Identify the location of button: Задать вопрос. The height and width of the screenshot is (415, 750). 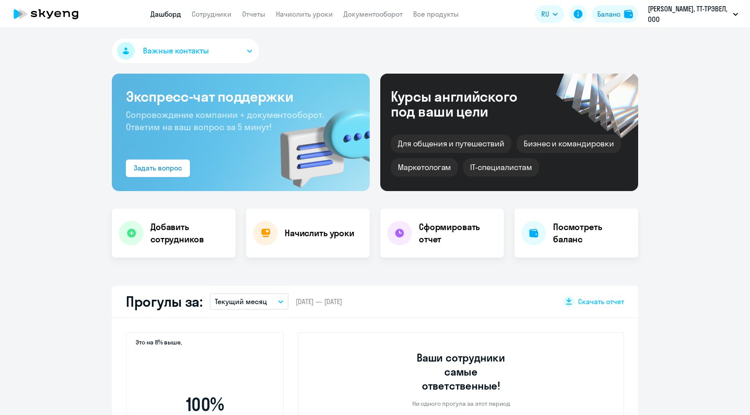
(158, 168).